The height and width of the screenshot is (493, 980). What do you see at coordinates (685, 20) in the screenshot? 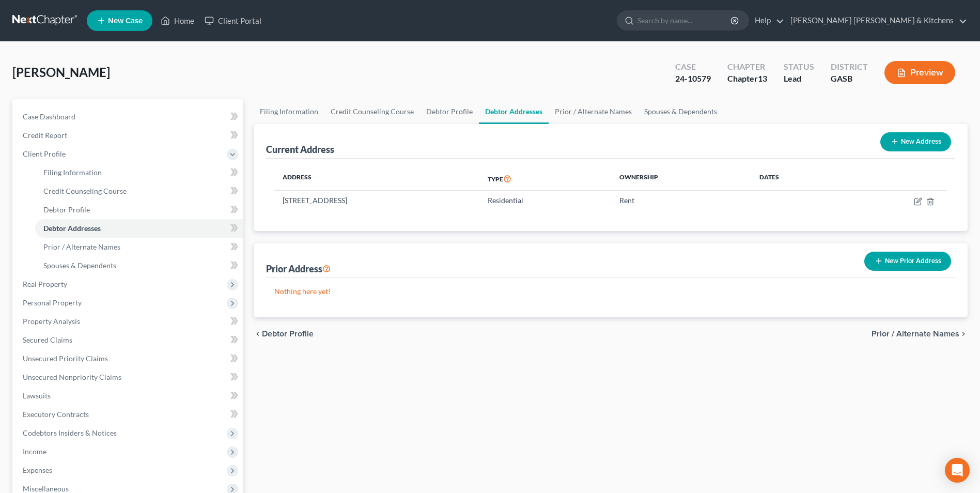
I see `input: Search by name...` at bounding box center [685, 20].